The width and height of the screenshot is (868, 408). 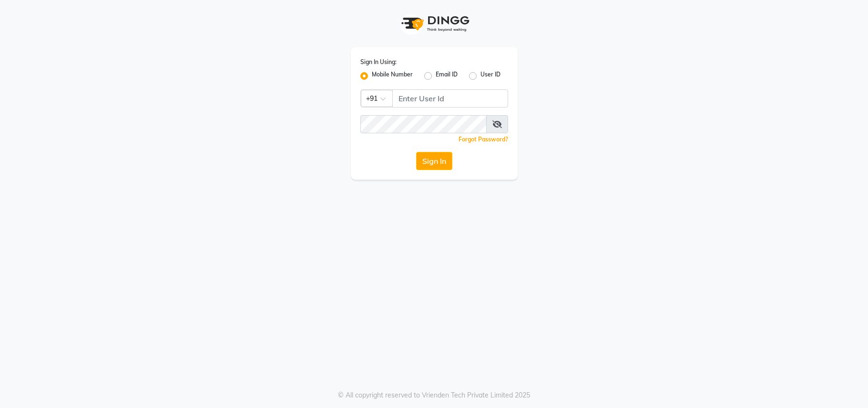 What do you see at coordinates (447, 76) in the screenshot?
I see `label: Email ID` at bounding box center [447, 76].